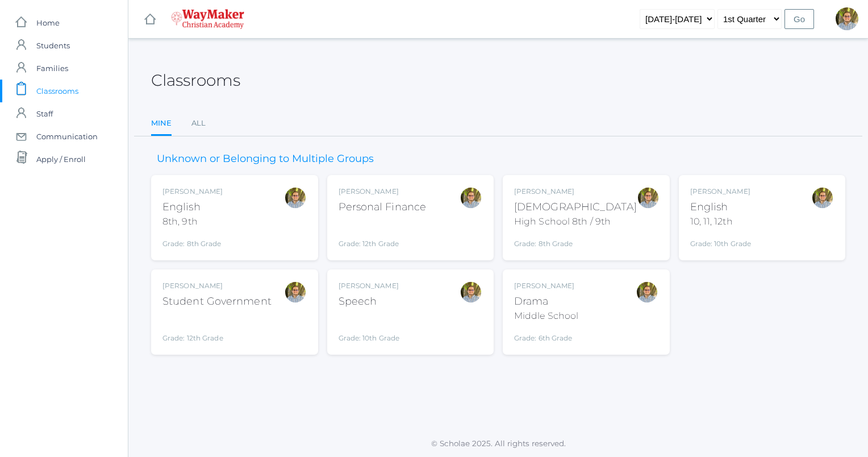  Describe the element at coordinates (196, 81) in the screenshot. I see `h2: Classrooms` at that location.